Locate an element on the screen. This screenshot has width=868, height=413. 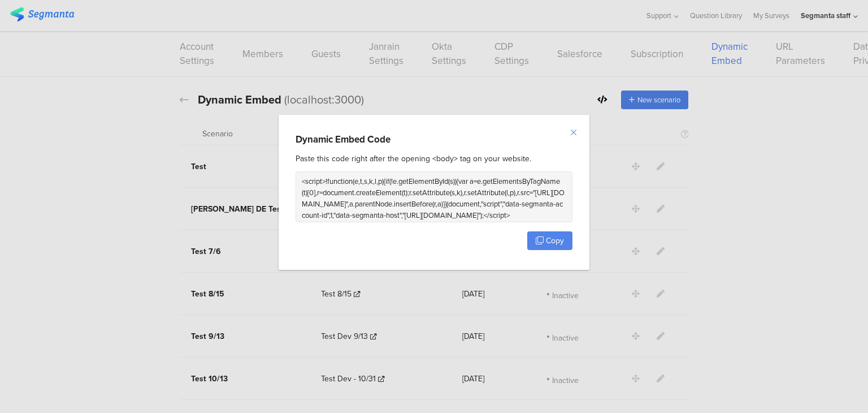
div: dialog is located at coordinates (434, 192).